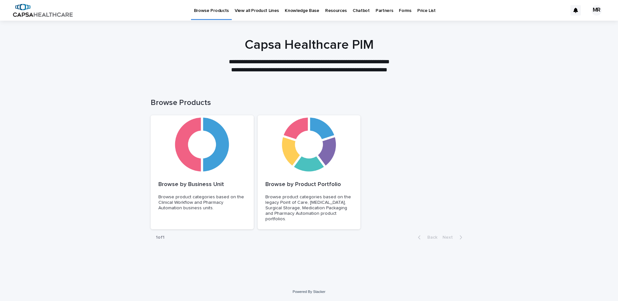 Image resolution: width=618 pixels, height=301 pixels. What do you see at coordinates (160, 238) in the screenshot?
I see `p: 1 of 1` at bounding box center [160, 238].